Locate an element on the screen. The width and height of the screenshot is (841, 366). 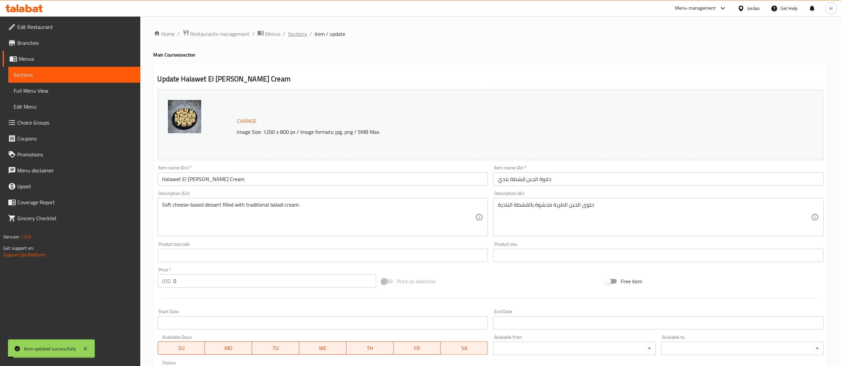
span: Coverage Report is located at coordinates (76, 203).